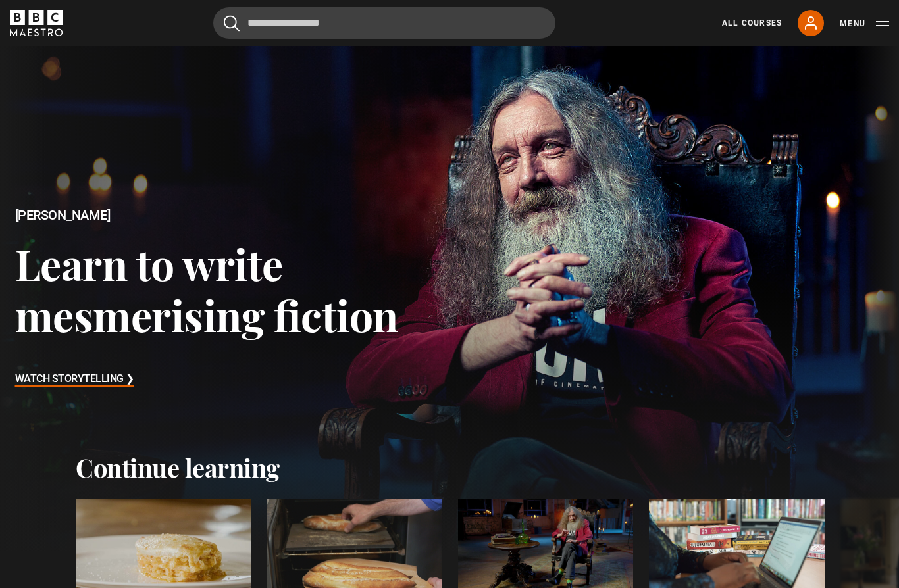  What do you see at coordinates (752, 23) in the screenshot?
I see `a: All Courses` at bounding box center [752, 23].